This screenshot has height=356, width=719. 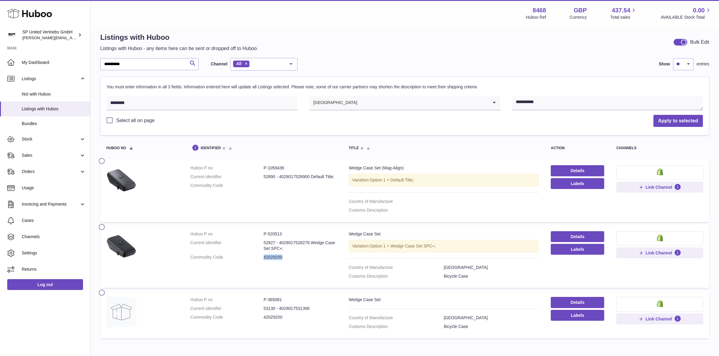 I want to click on label: Channel, so click(x=219, y=64).